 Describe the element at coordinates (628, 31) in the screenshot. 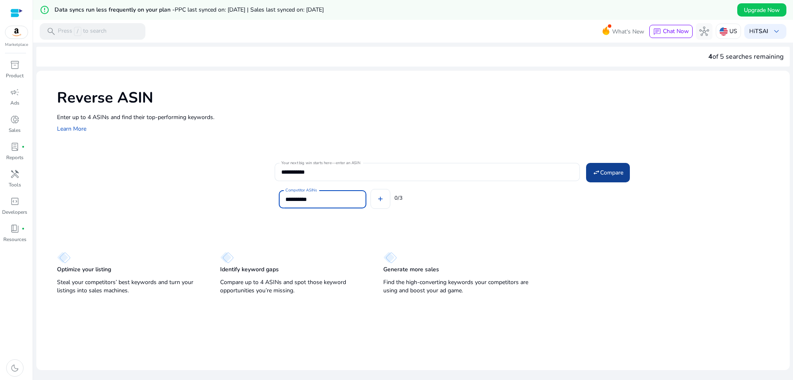

I see `span: What's New` at that location.